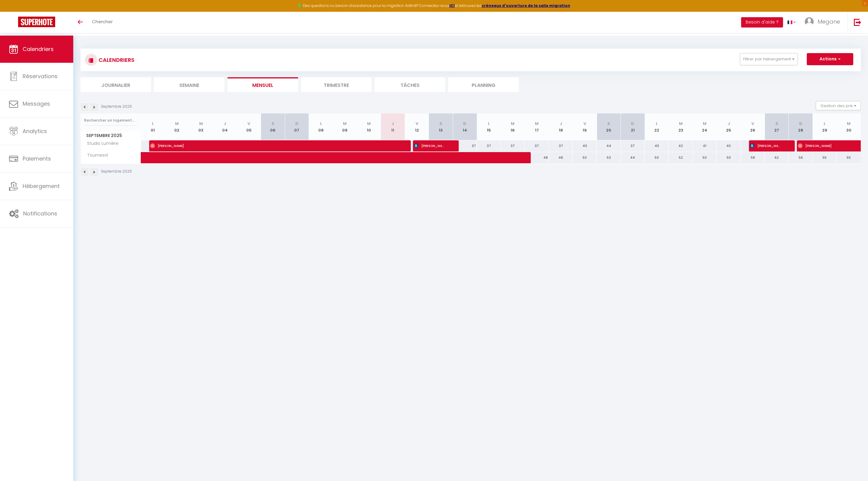 This screenshot has width=868, height=481. What do you see at coordinates (410, 85) in the screenshot?
I see `li: Tâches` at bounding box center [410, 85].